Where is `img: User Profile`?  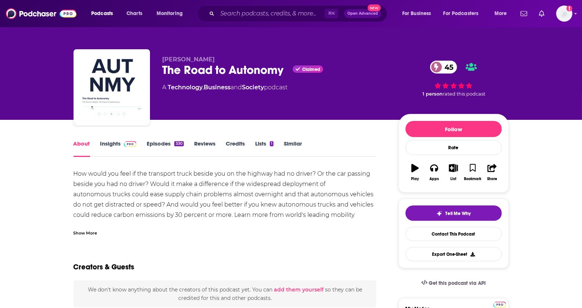
img: User Profile is located at coordinates (564, 14).